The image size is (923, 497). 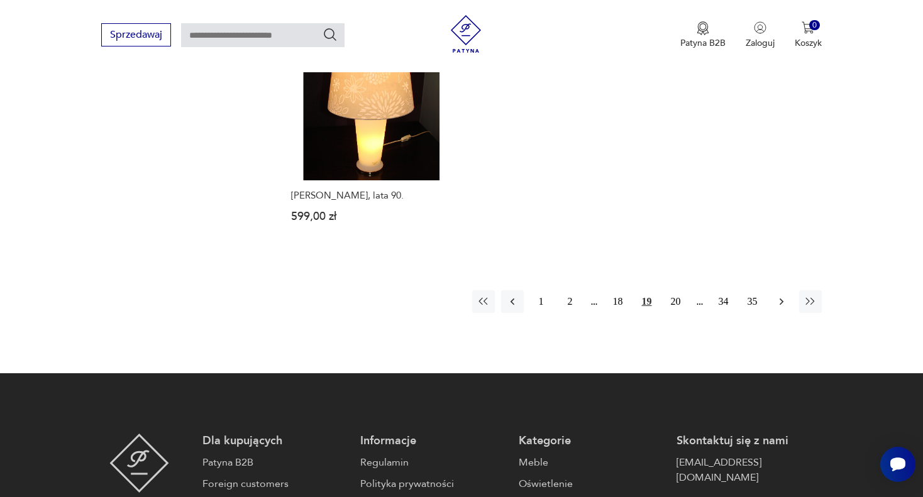 I want to click on button: 1, so click(x=542, y=302).